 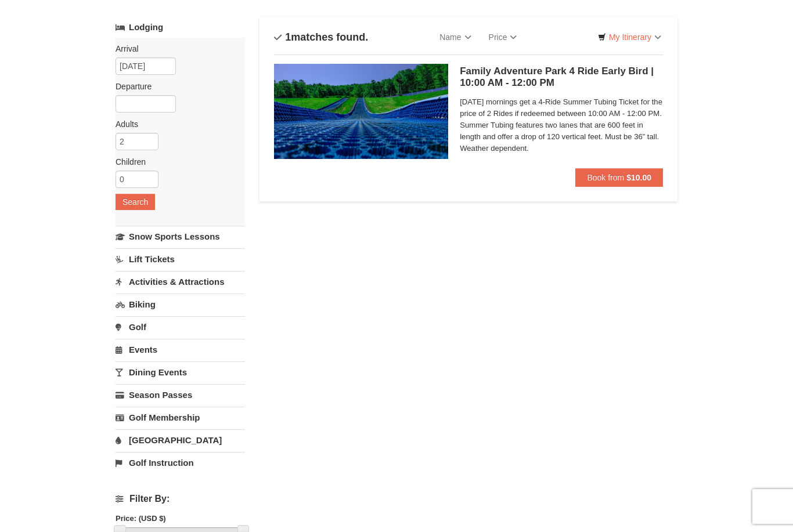 What do you see at coordinates (455, 37) in the screenshot?
I see `a: Name` at bounding box center [455, 37].